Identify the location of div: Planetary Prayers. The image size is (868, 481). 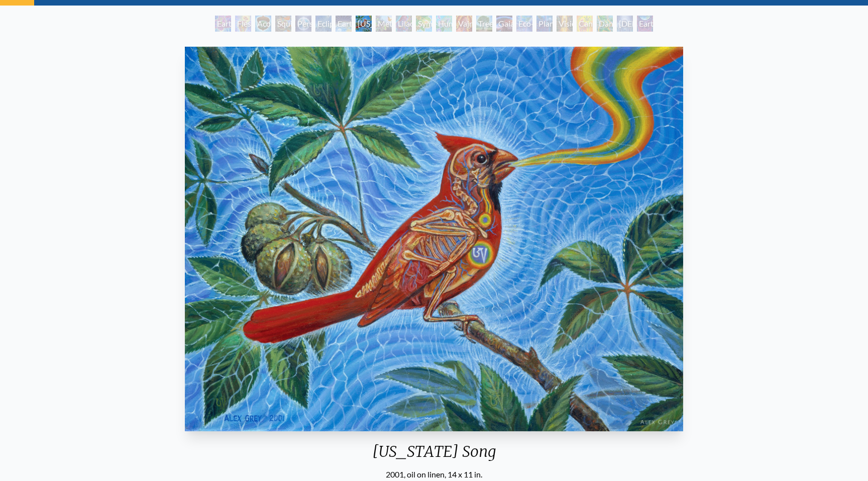
(545, 24).